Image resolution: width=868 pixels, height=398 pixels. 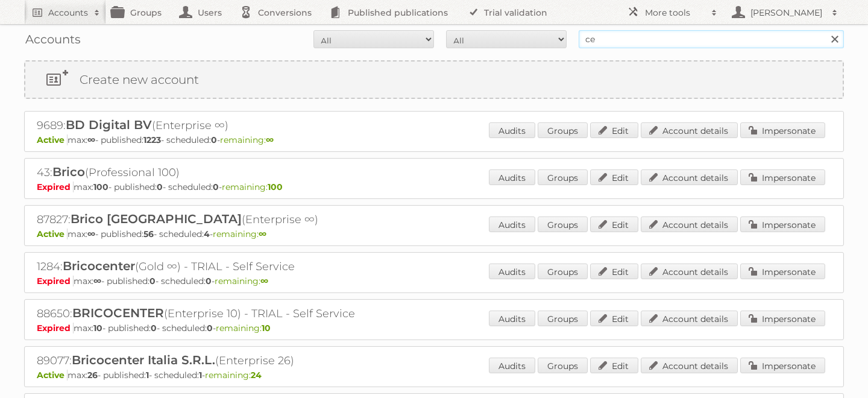 What do you see at coordinates (152, 140) in the screenshot?
I see `strong: 1223` at bounding box center [152, 140].